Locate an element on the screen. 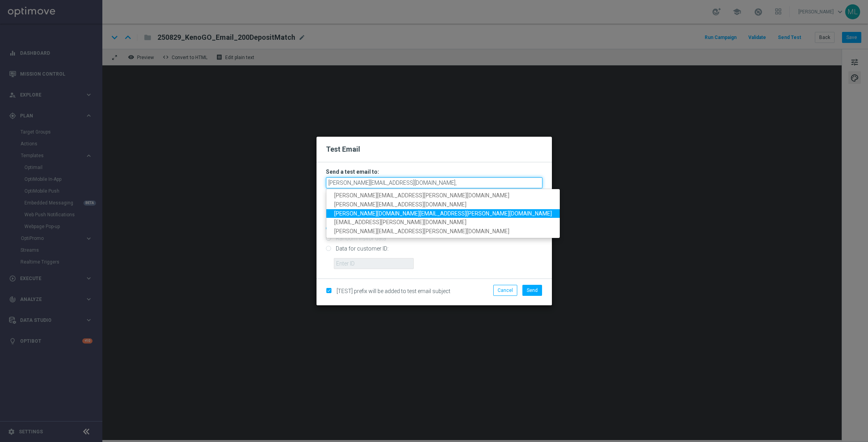 The height and width of the screenshot is (442, 868). h2: Test Email is located at coordinates (434, 149).